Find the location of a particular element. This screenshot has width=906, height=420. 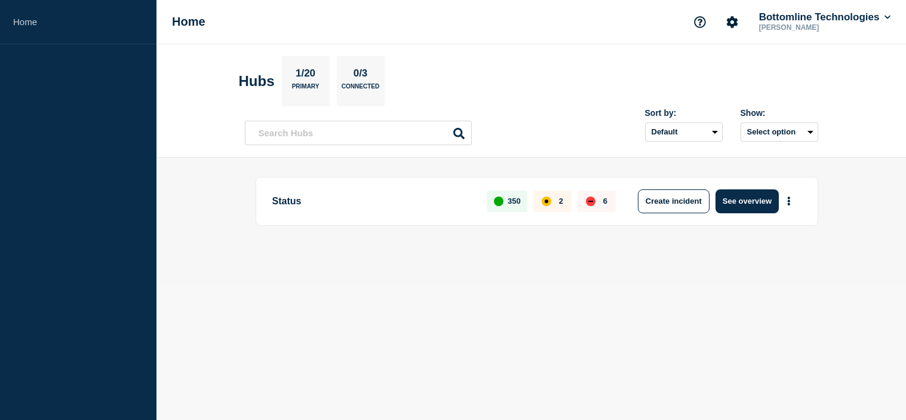

div: affected is located at coordinates (547, 201).